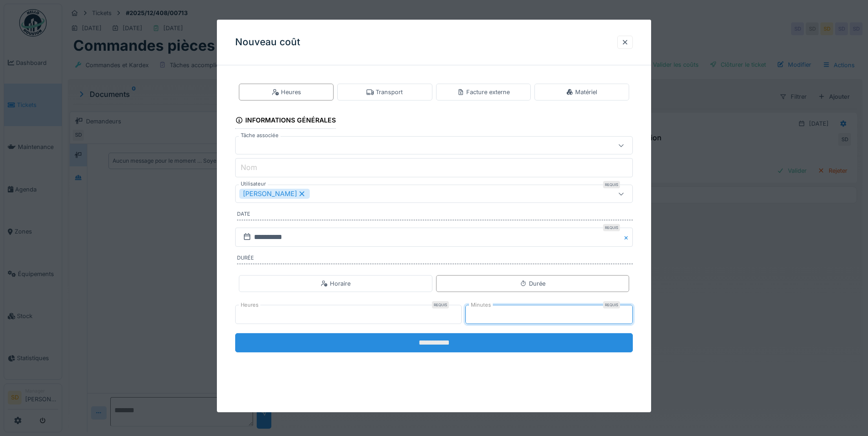  What do you see at coordinates (249, 305) in the screenshot?
I see `label: Heures` at bounding box center [249, 305].